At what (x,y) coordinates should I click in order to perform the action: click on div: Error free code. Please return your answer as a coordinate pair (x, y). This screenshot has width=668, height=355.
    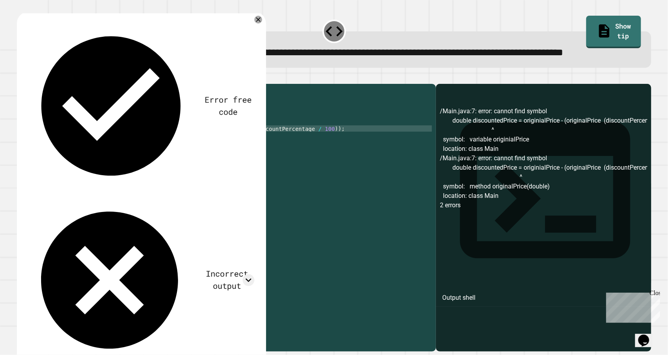
    Looking at the image, I should click on (228, 106).